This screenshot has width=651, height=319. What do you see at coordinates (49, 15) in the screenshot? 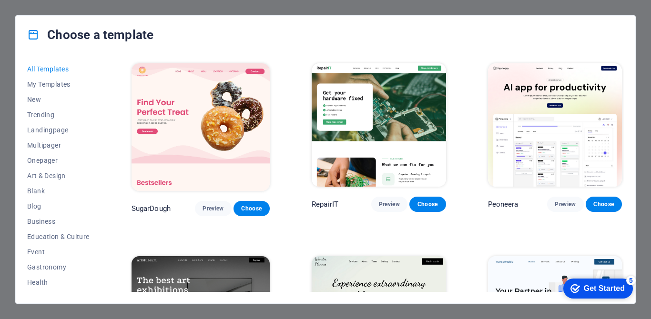
I see `div: Get Started` at bounding box center [49, 15].